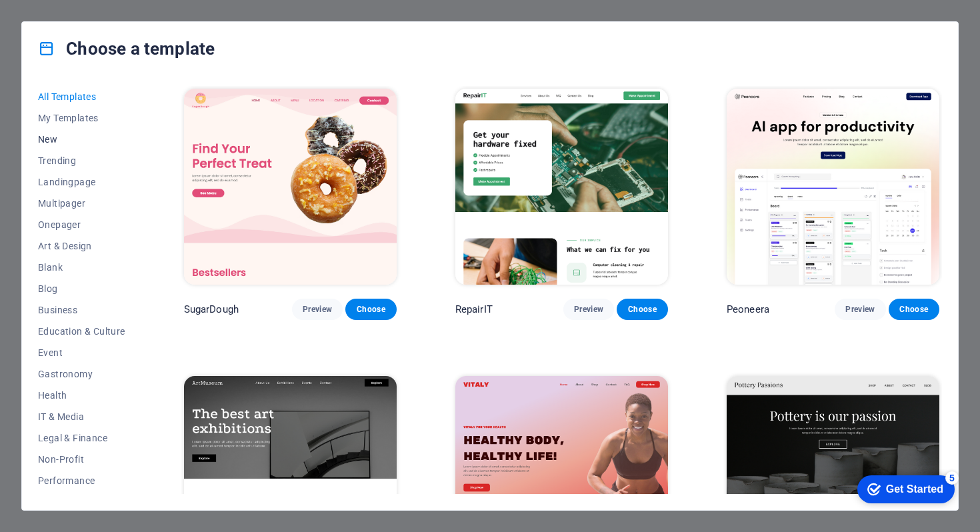  I want to click on button: Blog, so click(82, 289).